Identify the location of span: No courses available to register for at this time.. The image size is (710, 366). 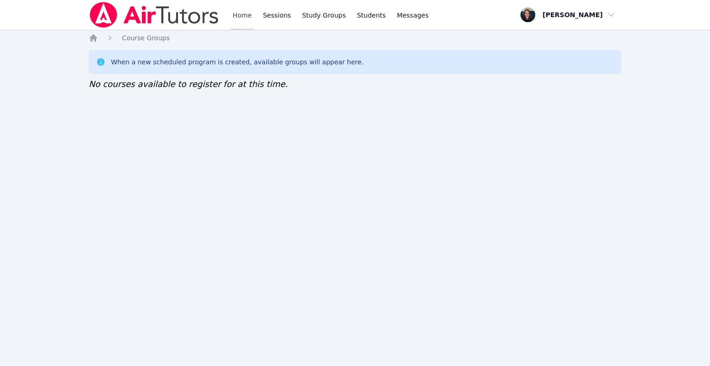
(188, 84).